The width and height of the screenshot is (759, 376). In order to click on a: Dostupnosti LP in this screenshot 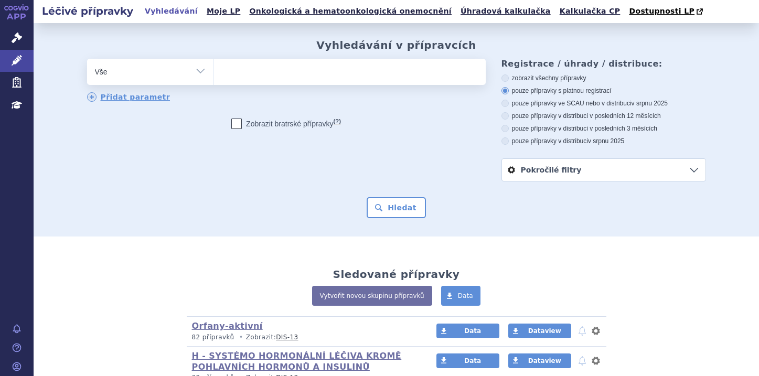, I will do `click(666, 12)`.